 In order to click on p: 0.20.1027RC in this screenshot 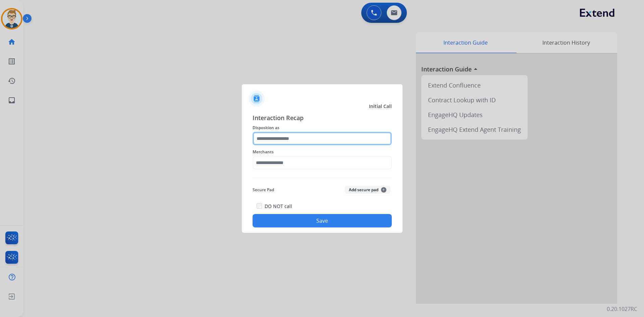, I will do `click(622, 309)`.